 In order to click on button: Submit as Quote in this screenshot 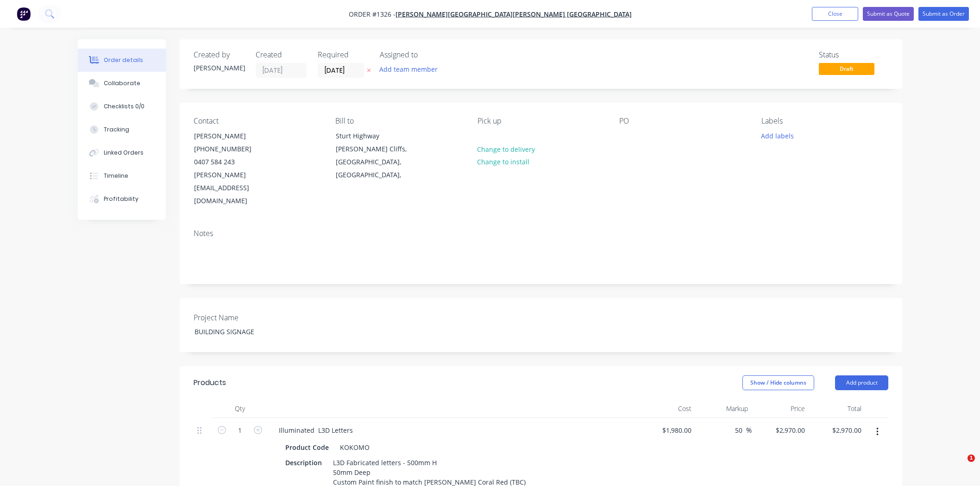, I will do `click(888, 14)`.